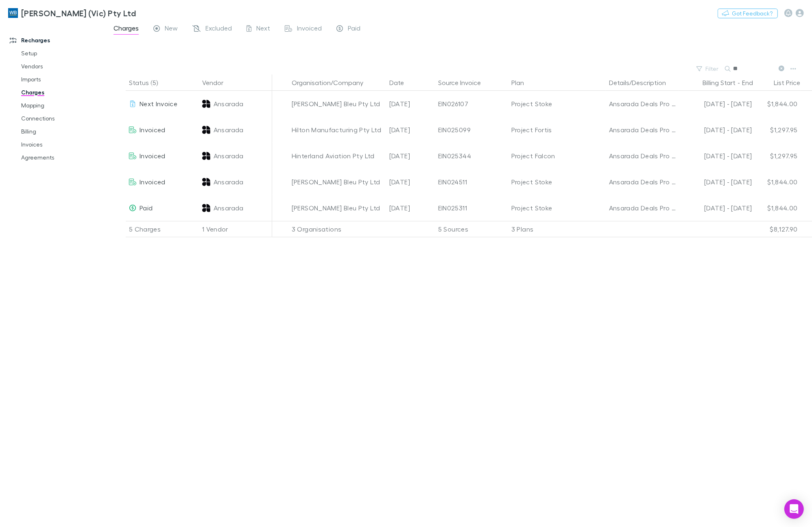  Describe the element at coordinates (218, 29) in the screenshot. I see `span: Excluded` at that location.